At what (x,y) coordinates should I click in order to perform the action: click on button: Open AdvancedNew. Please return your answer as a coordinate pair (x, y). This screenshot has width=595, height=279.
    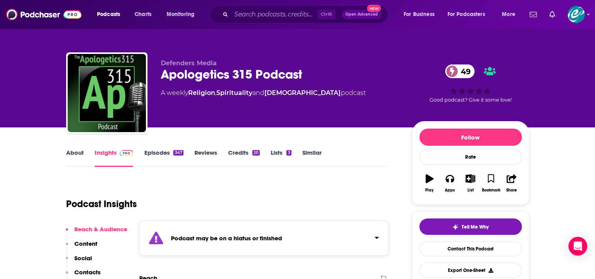
    Looking at the image, I should click on (362, 14).